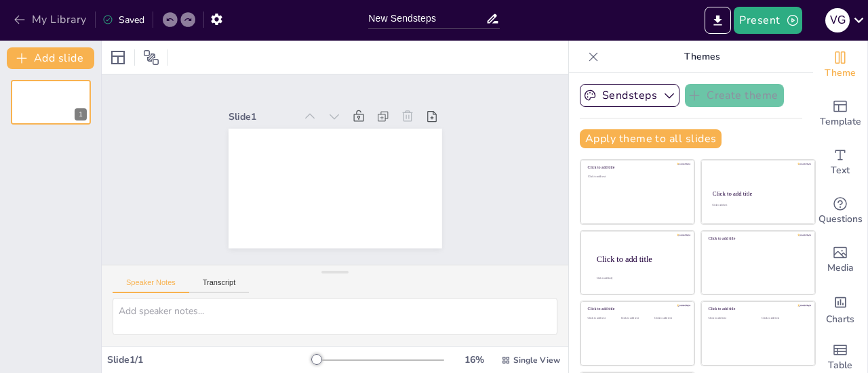  I want to click on button: Add slide, so click(51, 58).